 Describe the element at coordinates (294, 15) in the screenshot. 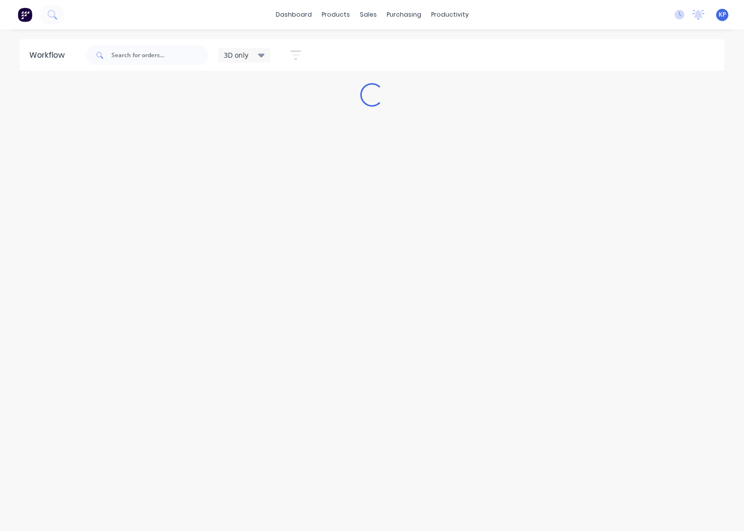

I see `a: dashboard` at that location.